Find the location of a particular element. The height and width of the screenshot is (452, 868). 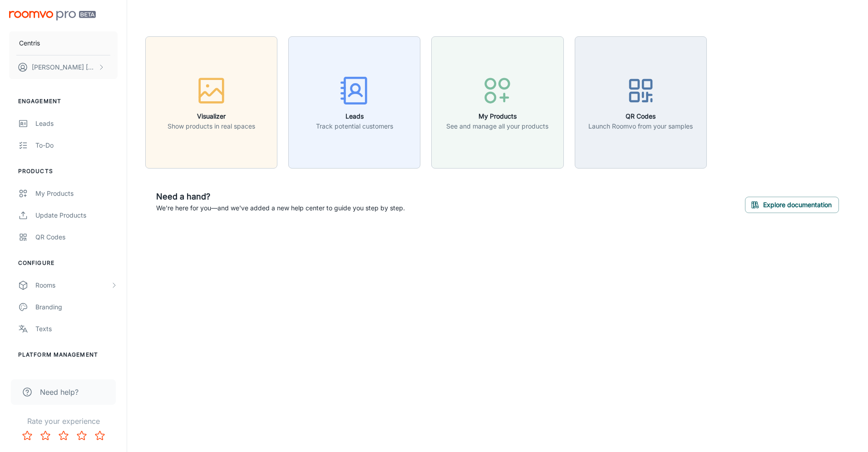

p: Track potential customers is located at coordinates (355, 126).